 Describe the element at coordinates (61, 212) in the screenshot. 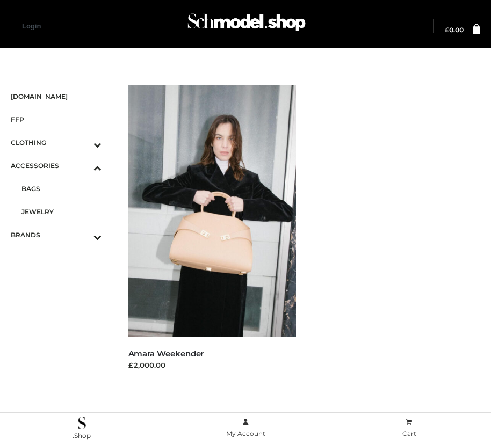

I see `span: JEWELRY` at that location.